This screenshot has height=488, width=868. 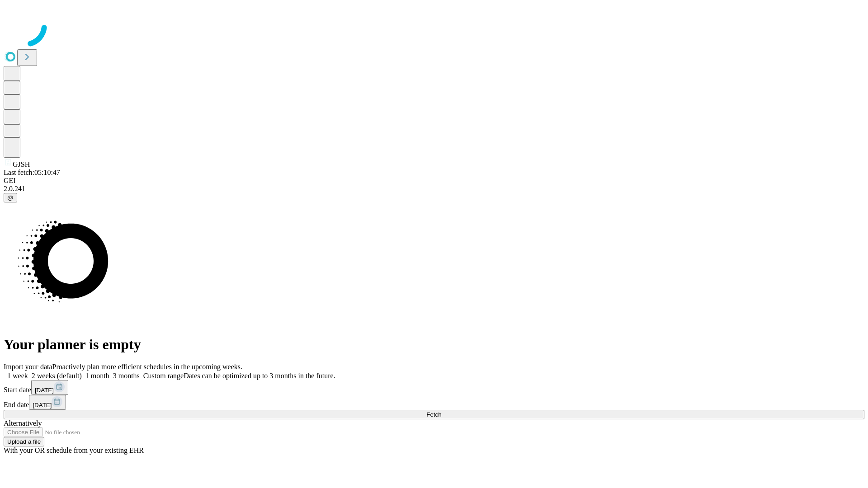 I want to click on span: Fetch, so click(x=434, y=414).